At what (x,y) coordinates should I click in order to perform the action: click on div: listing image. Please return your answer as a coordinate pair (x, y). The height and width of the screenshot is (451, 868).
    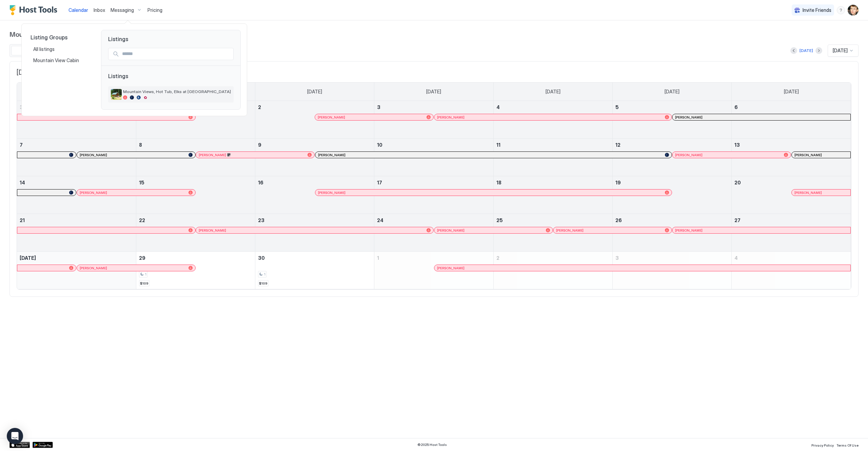
    Looking at the image, I should click on (116, 95).